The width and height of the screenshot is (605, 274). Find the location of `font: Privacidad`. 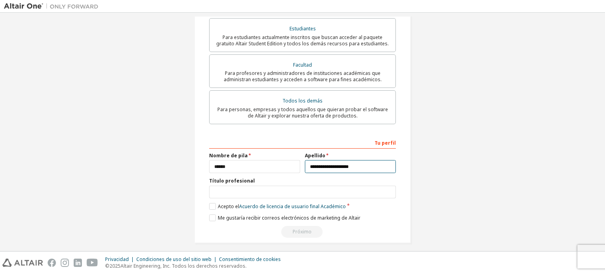

font: Privacidad is located at coordinates (117, 259).